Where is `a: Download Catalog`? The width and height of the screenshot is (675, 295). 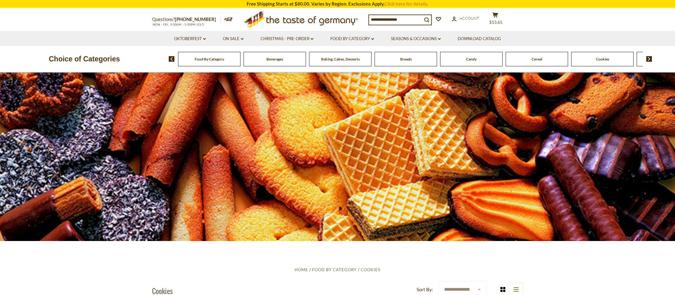 a: Download Catalog is located at coordinates (479, 39).